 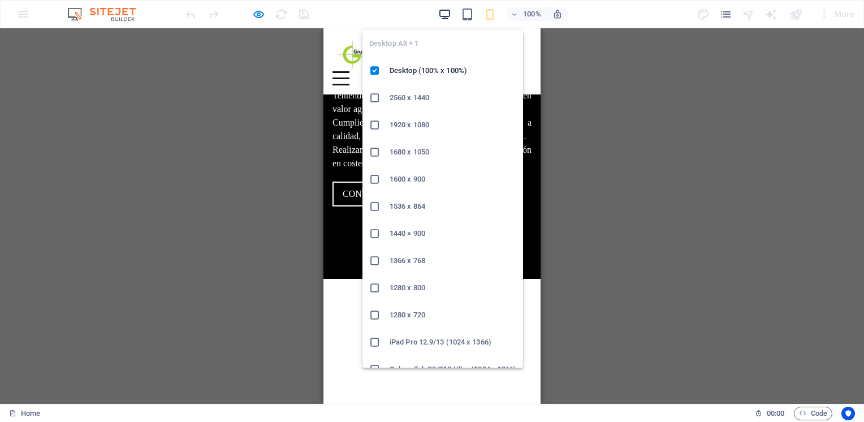 What do you see at coordinates (726, 14) in the screenshot?
I see `i: Pages (Ctrl+Alt+S)` at bounding box center [726, 14].